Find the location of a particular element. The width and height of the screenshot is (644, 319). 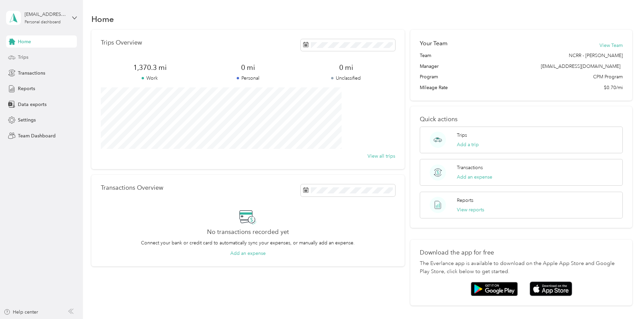

span: Transactions is located at coordinates (31, 73).